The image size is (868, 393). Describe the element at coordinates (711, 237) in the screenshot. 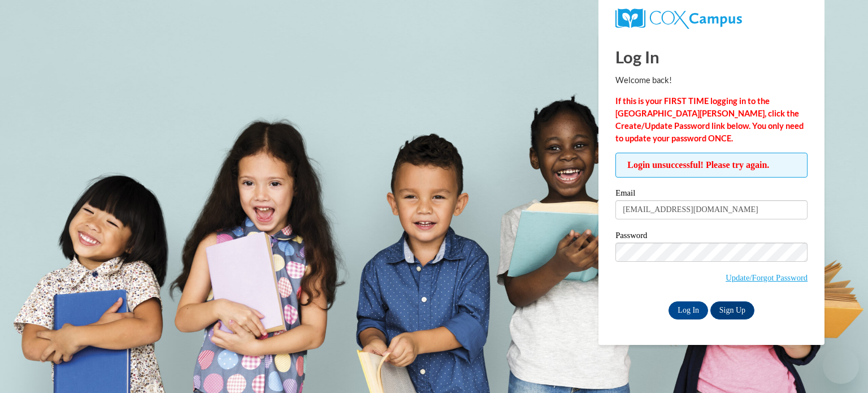

I see `label: Password` at that location.